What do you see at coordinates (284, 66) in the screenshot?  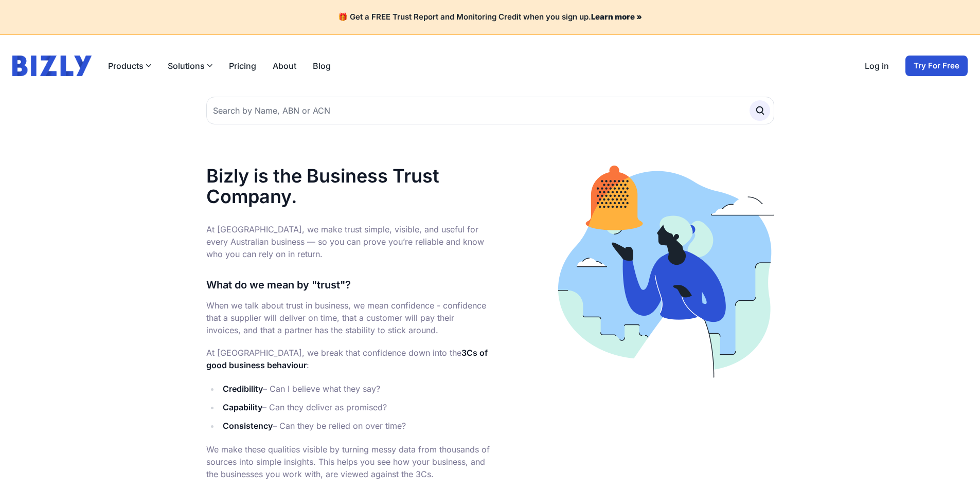 I see `a: About` at bounding box center [284, 66].